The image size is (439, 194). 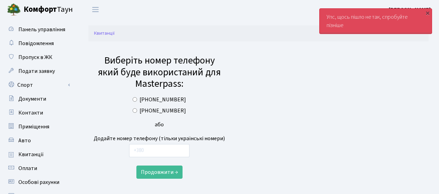 What do you see at coordinates (38, 57) in the screenshot?
I see `a: Пропуск в ЖК` at bounding box center [38, 57].